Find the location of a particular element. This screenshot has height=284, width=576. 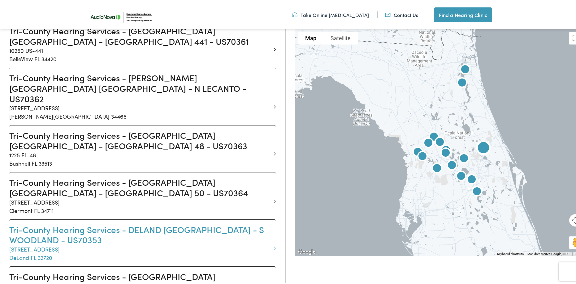

p: 1225 FL-48 Bushnell FL 33513 is located at coordinates (140, 158).